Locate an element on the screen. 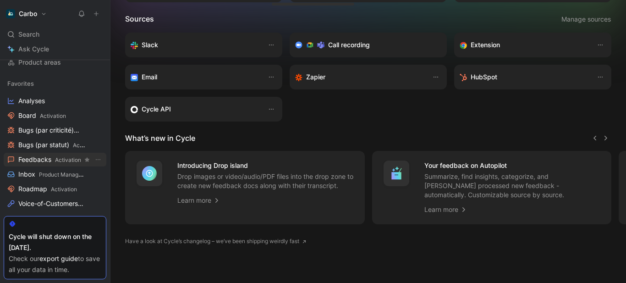 This screenshot has height=283, width=626. a: export guide is located at coordinates (59, 258).